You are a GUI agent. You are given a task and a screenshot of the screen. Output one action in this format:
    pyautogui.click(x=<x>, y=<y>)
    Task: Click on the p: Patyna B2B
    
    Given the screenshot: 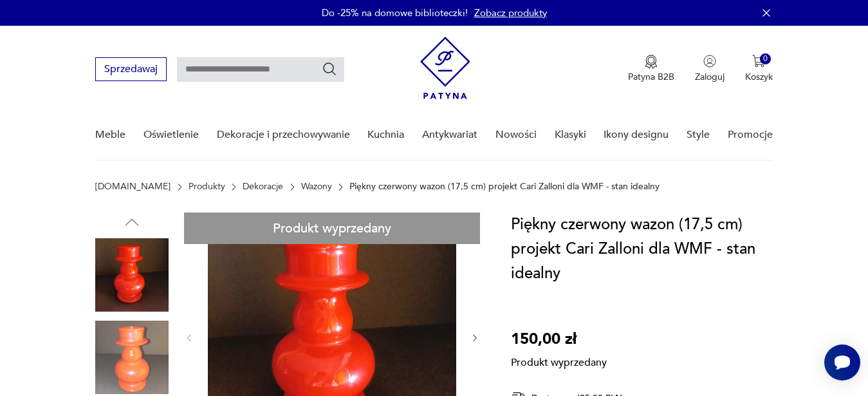 What is the action you would take?
    pyautogui.click(x=651, y=77)
    